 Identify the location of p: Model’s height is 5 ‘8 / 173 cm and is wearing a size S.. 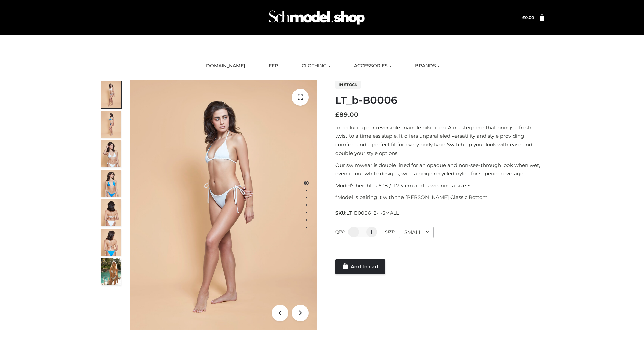
(440, 186).